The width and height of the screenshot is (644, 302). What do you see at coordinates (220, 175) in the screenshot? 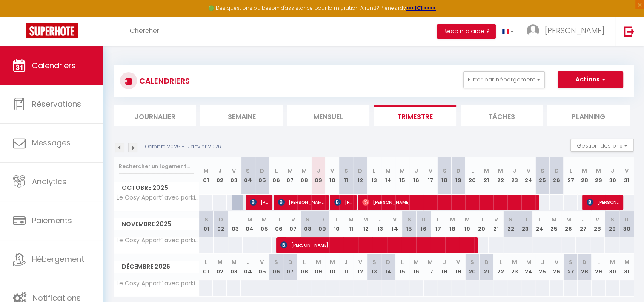
I see `th: 02` at bounding box center [220, 175].